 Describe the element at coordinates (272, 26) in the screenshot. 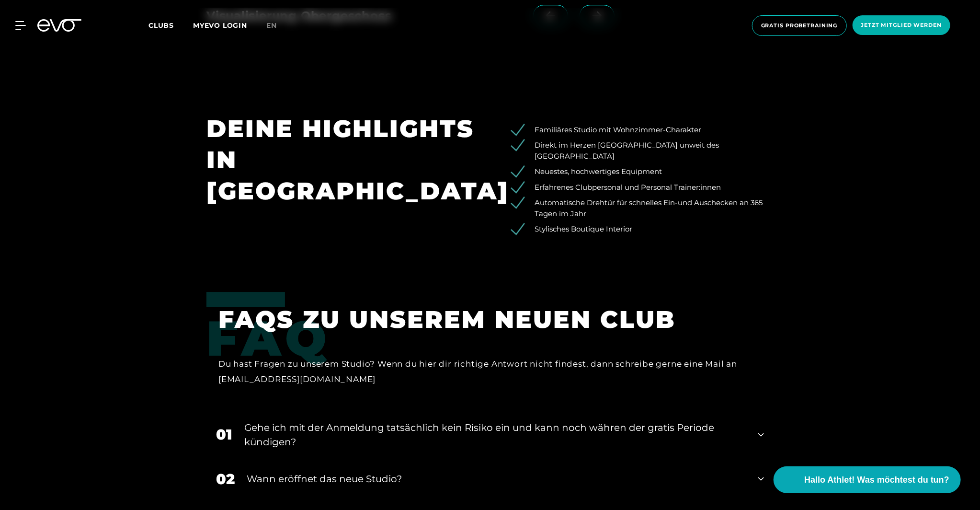

I see `span: en` at that location.